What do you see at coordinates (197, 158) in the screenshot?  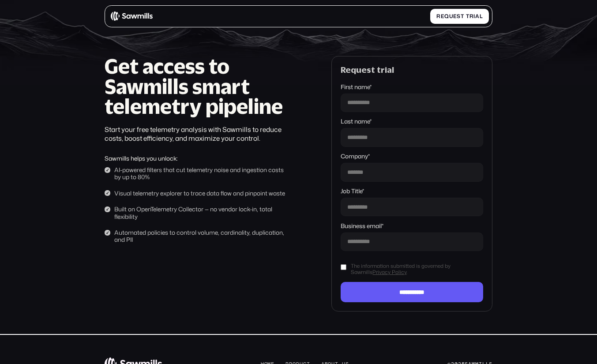 I see `div: Sawmills helps you unlock:` at bounding box center [197, 158].